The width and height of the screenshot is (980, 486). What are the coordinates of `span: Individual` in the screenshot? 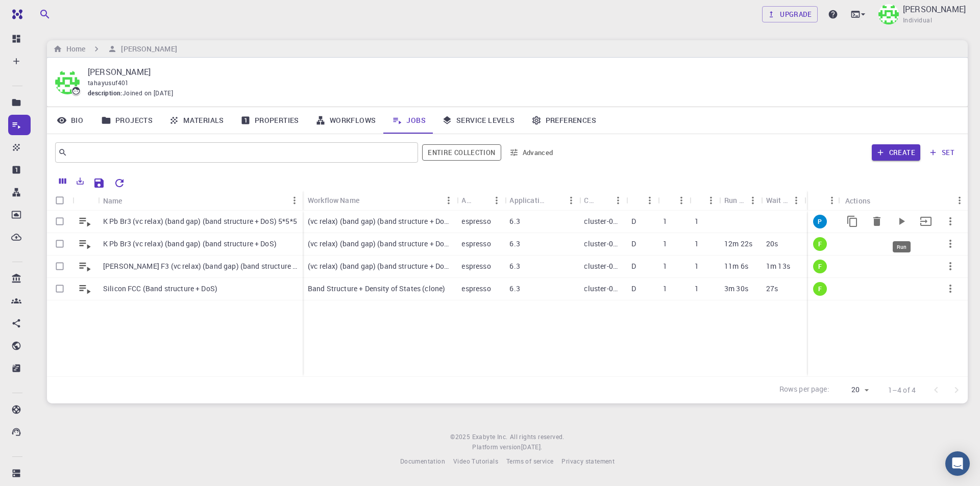 It's located at (917, 20).